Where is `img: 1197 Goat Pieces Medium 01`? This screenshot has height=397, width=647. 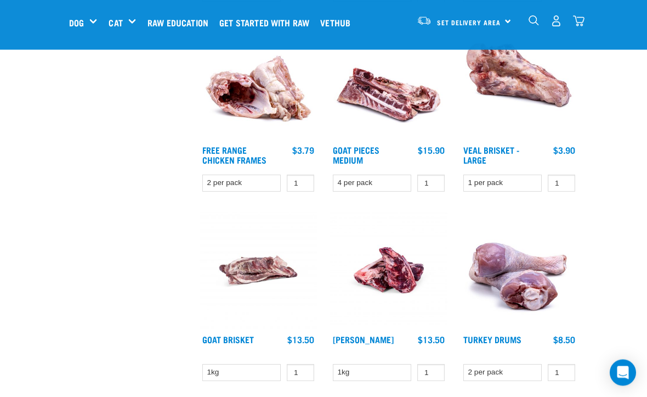
img: 1197 Goat Pieces Medium 01 is located at coordinates (389, 81).